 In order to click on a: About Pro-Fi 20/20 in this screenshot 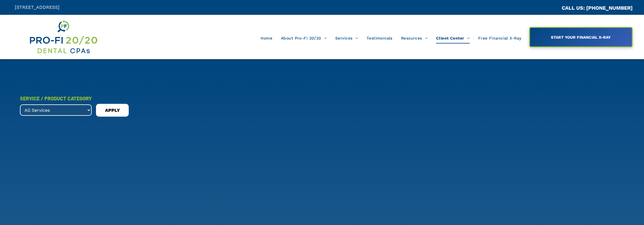, I will do `click(303, 38)`.